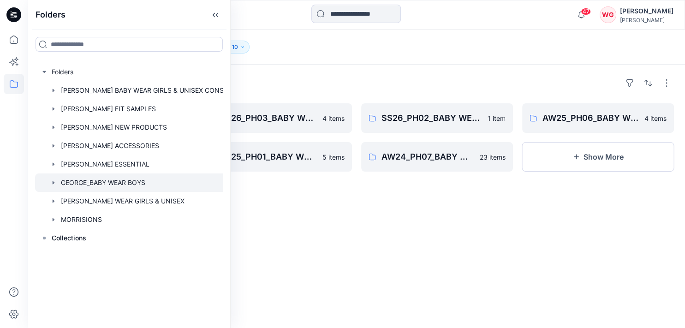  What do you see at coordinates (235, 47) in the screenshot?
I see `button: 10` at bounding box center [235, 47].